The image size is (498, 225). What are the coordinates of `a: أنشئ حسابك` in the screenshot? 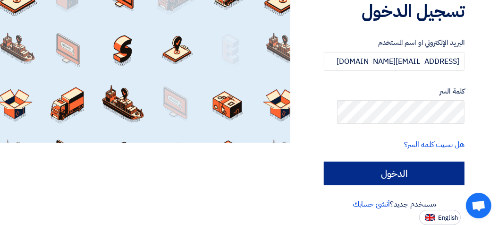 It's located at (371, 204).